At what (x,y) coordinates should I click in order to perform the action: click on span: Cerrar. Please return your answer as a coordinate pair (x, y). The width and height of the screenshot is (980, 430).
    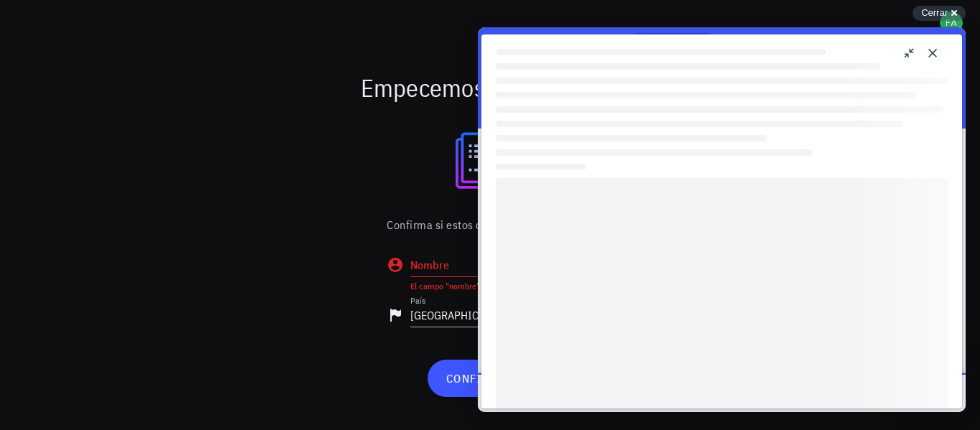
    Looking at the image, I should click on (934, 12).